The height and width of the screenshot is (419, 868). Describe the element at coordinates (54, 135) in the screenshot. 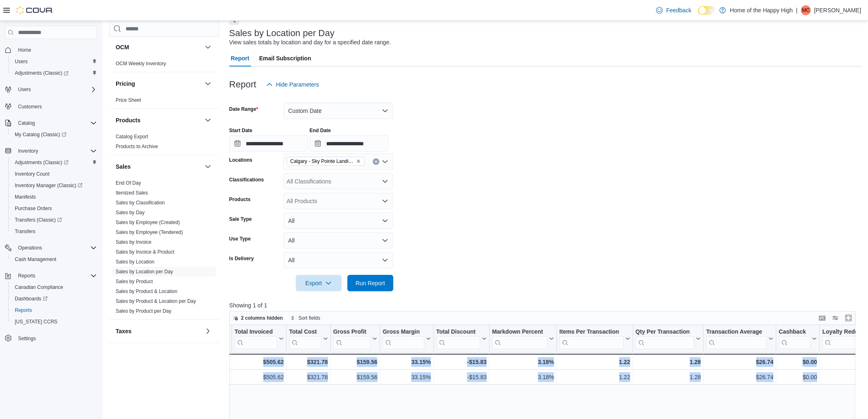

I see `a: My Catalog (Classic)` at that location.